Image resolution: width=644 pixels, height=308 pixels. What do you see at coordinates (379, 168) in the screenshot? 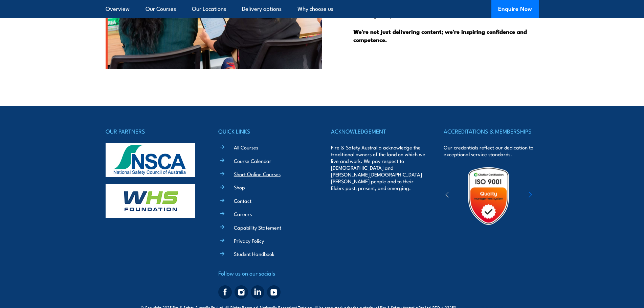
I see `p: Fire & Safety Australia acknowledge the traditional owners of the land on which we live and work....` at bounding box center [379, 168].